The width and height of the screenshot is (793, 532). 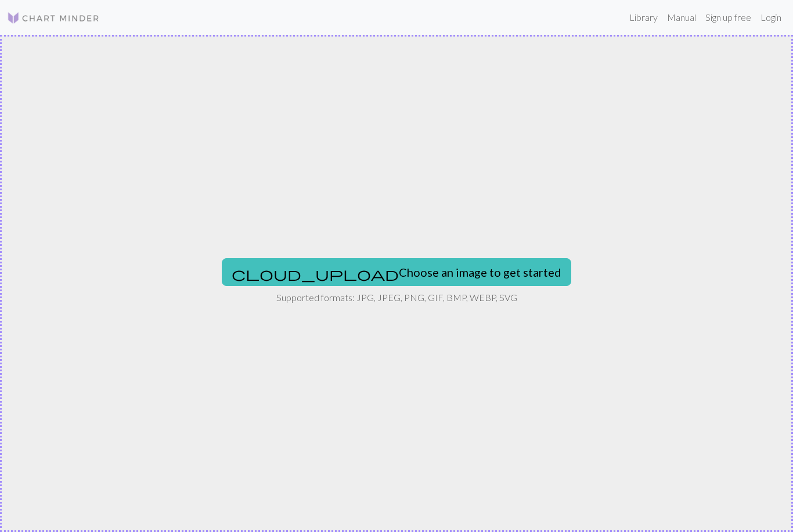 What do you see at coordinates (643, 17) in the screenshot?
I see `a: Library` at bounding box center [643, 17].